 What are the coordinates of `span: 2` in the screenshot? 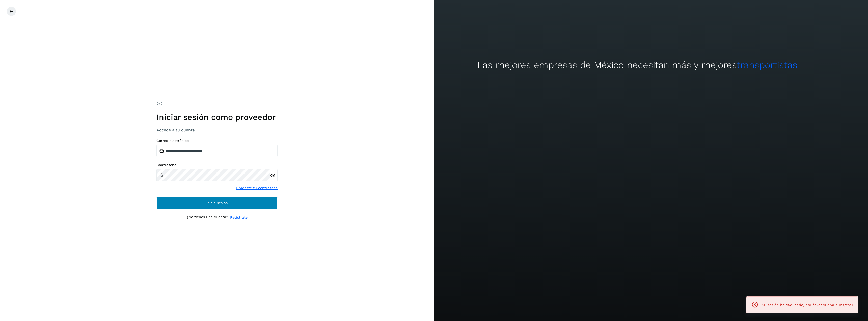 It's located at (158, 103).